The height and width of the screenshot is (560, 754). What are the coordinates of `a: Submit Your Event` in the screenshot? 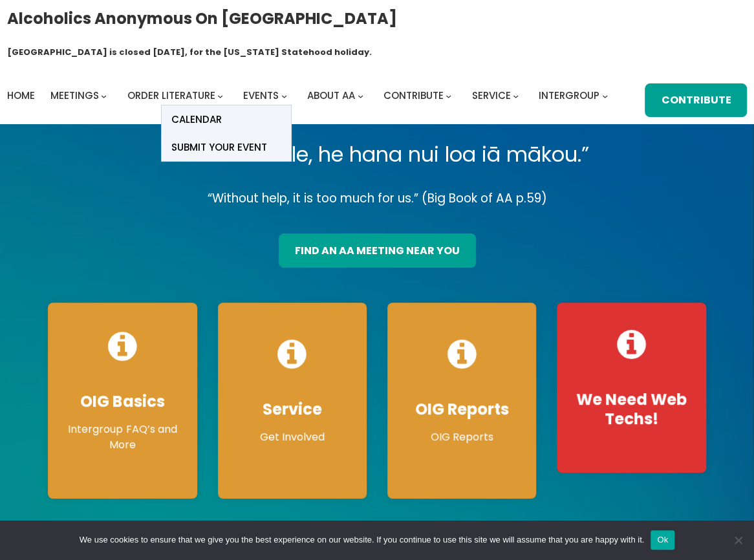 It's located at (226, 147).